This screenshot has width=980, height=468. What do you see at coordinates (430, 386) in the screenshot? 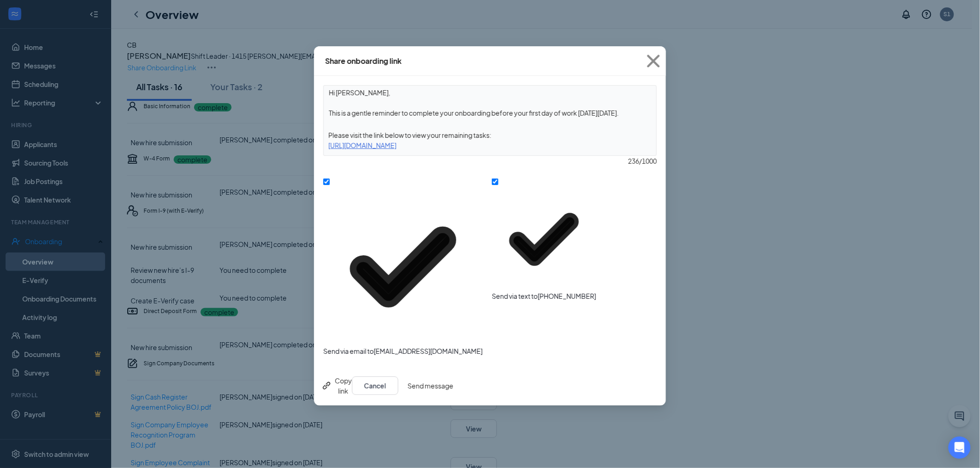
I see `button: Send message` at bounding box center [430, 386].